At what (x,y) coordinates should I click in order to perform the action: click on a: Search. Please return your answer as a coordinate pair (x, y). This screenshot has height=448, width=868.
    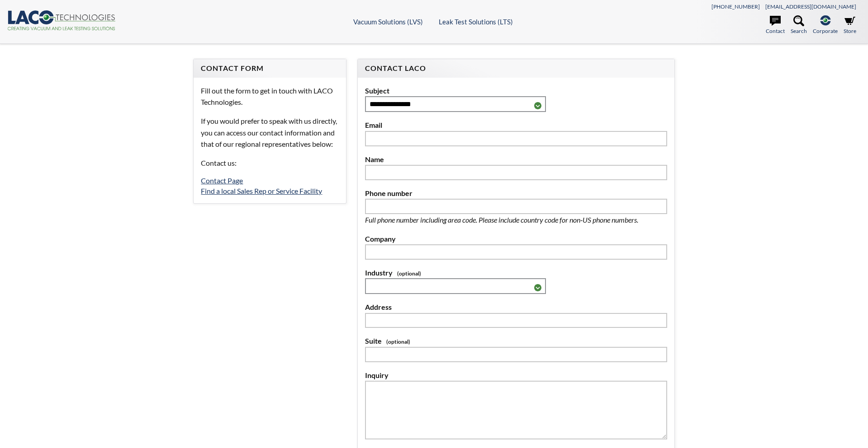
    Looking at the image, I should click on (798, 25).